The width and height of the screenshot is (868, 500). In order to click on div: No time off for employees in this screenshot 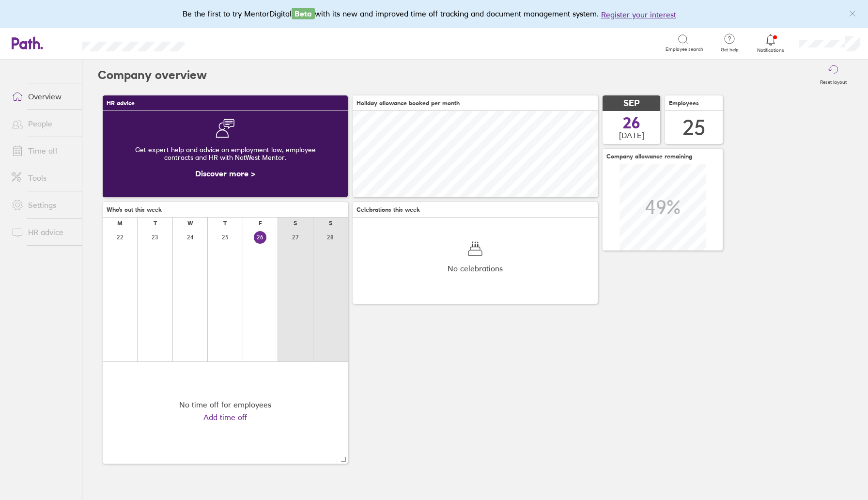, I will do `click(225, 404)`.